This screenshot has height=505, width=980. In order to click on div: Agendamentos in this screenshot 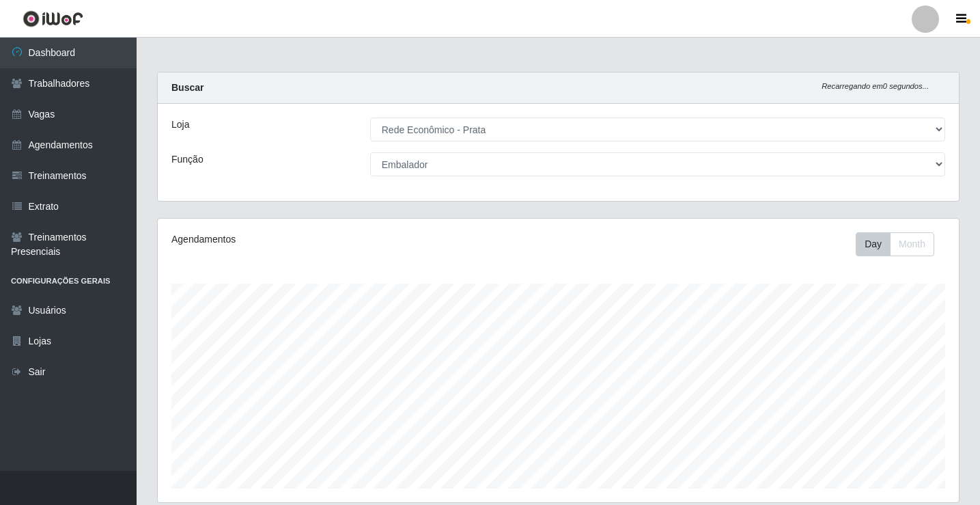, I will do `click(326, 239)`.